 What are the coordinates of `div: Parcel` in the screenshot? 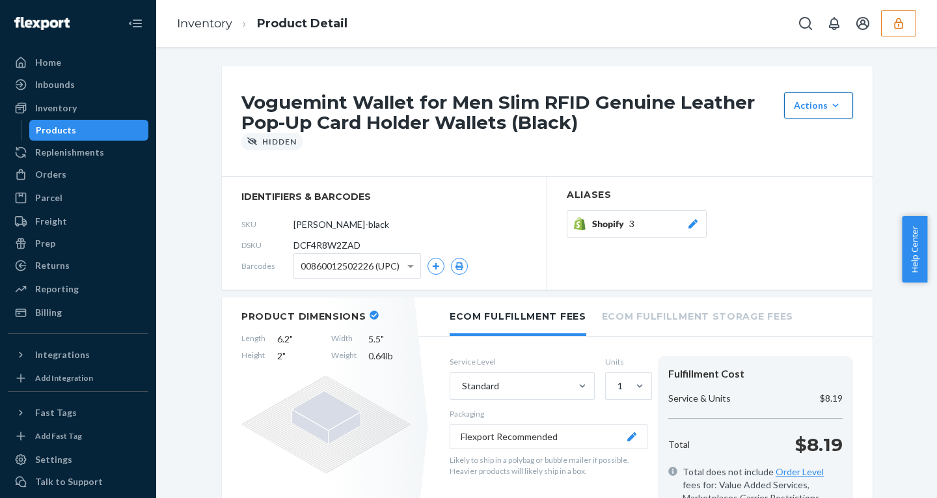 It's located at (49, 198).